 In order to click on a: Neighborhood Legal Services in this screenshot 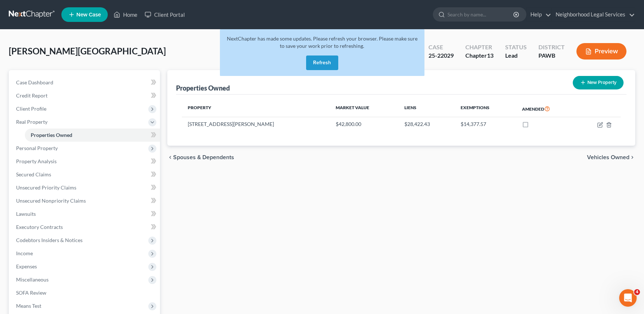, I will do `click(593, 15)`.